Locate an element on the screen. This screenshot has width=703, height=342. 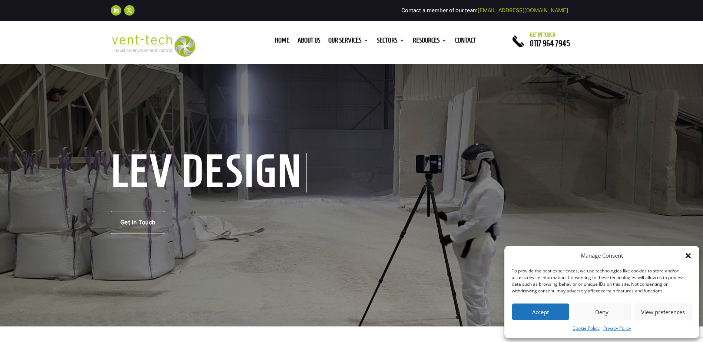
a: Get in Touch is located at coordinates (138, 223).